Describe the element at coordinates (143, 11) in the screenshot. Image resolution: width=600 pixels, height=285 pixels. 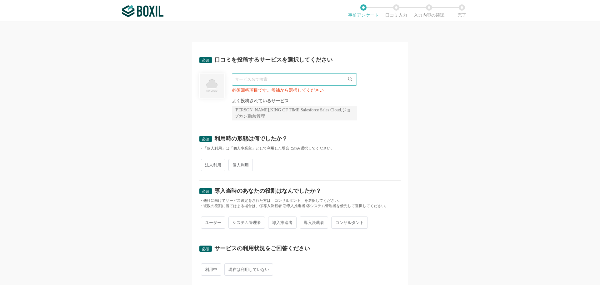
I see `img: ボクシルSaaS_ロゴ` at that location.